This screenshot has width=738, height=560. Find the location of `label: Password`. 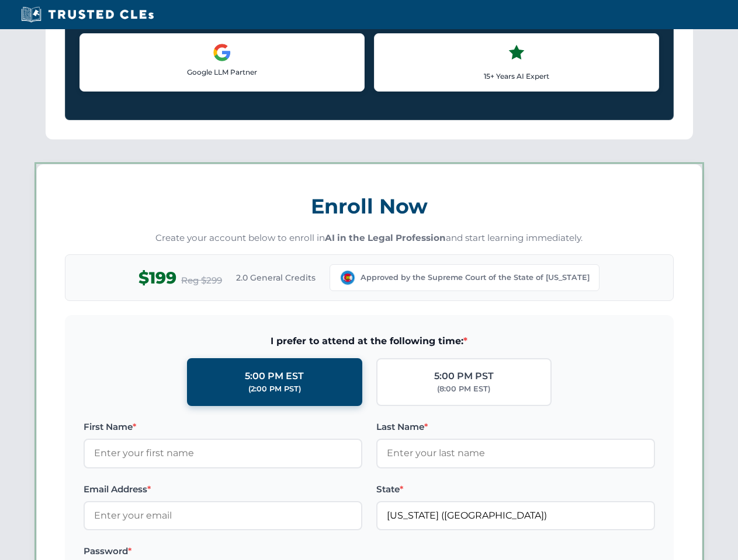

label: Password is located at coordinates (223, 552).